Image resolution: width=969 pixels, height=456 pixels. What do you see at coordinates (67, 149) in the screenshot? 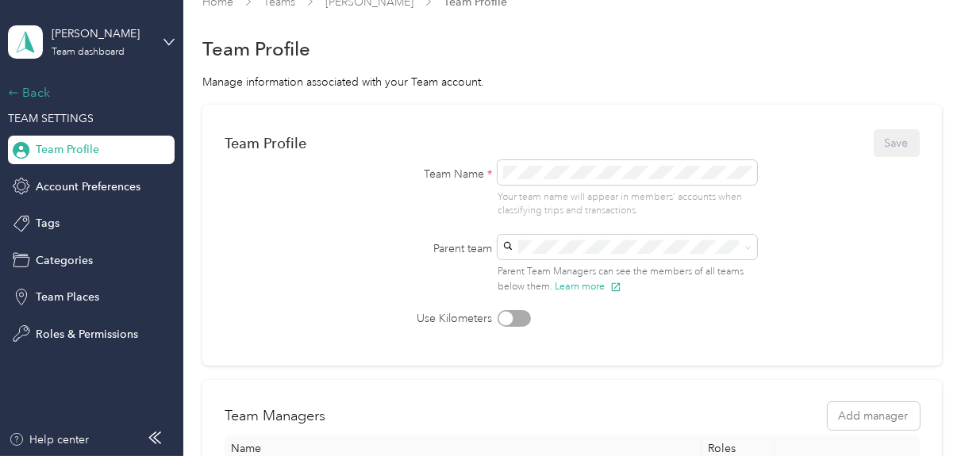
I see `span: Team Profile` at bounding box center [67, 149].